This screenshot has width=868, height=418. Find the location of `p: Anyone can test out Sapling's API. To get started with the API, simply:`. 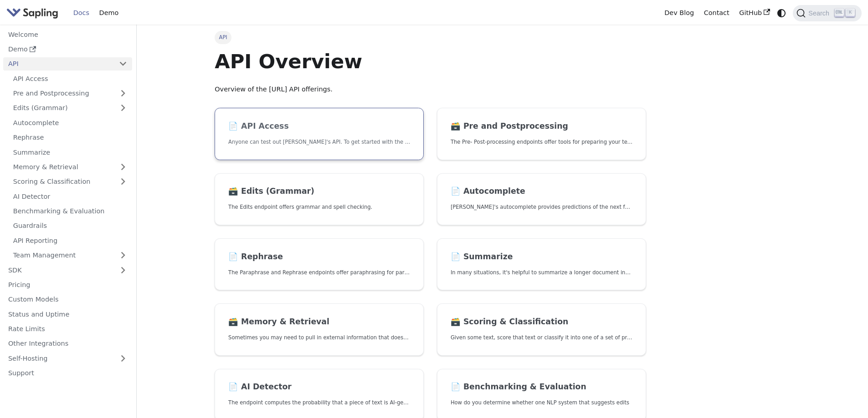

p: Anyone can test out Sapling's API. To get started with the API, simply: is located at coordinates (319, 142).